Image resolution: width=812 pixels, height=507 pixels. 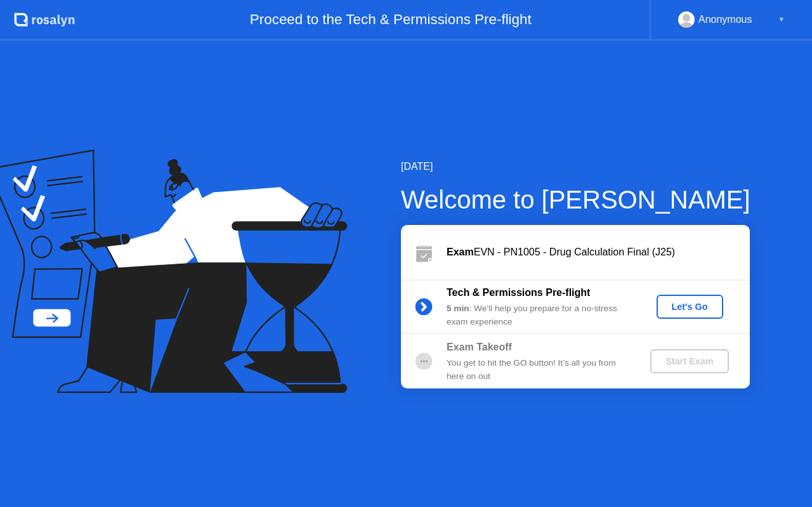 What do you see at coordinates (460, 252) in the screenshot?
I see `b: Exam` at bounding box center [460, 252].